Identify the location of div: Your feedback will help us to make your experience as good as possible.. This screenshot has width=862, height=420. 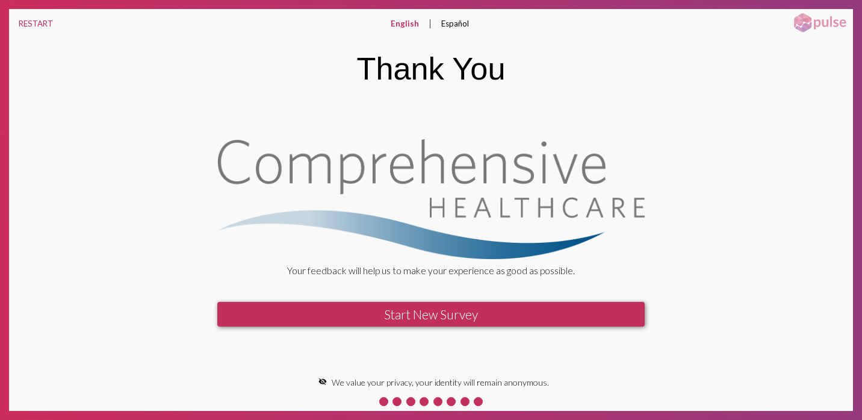
(431, 270).